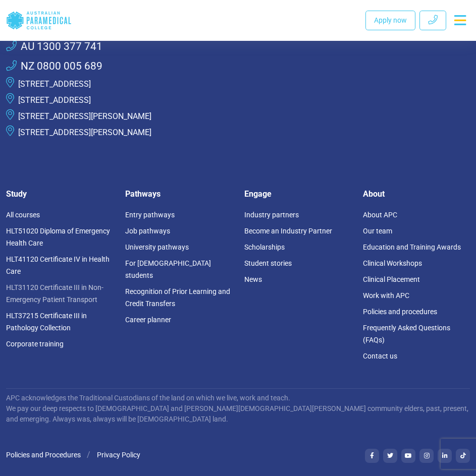  I want to click on a: Corporate training, so click(35, 344).